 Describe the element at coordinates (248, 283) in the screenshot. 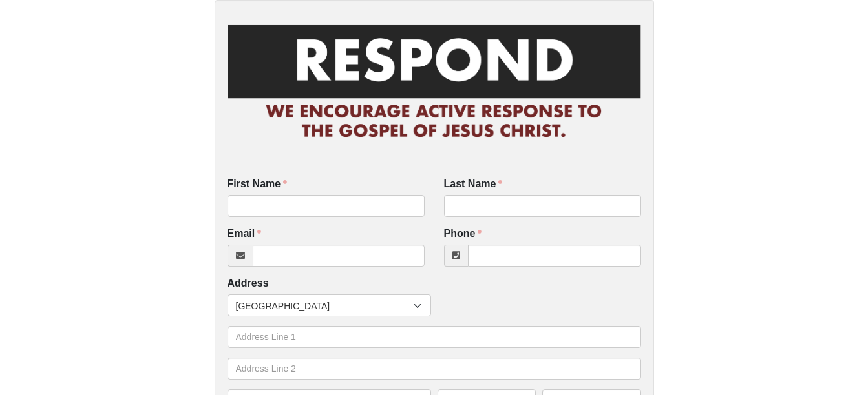

I see `label: Address` at that location.